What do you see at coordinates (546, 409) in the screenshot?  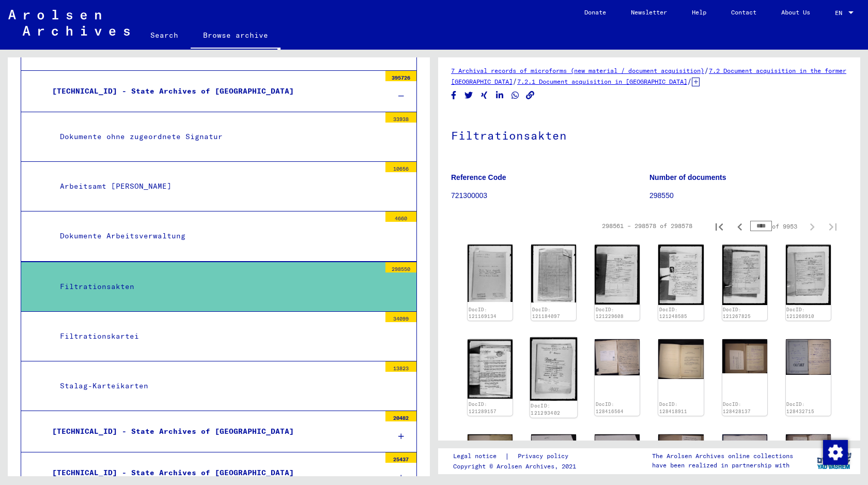 I see `a: DocID: 121293402` at bounding box center [546, 409].